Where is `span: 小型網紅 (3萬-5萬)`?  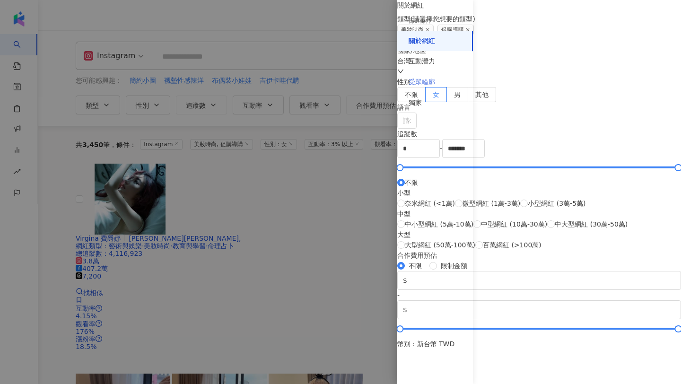 span: 小型網紅 (3萬-5萬) is located at coordinates (557, 203).